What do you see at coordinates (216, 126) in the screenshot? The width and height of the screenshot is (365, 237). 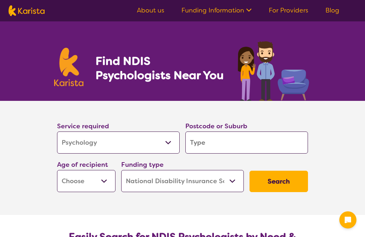 I see `label: Postcode or Suburb` at bounding box center [216, 126].